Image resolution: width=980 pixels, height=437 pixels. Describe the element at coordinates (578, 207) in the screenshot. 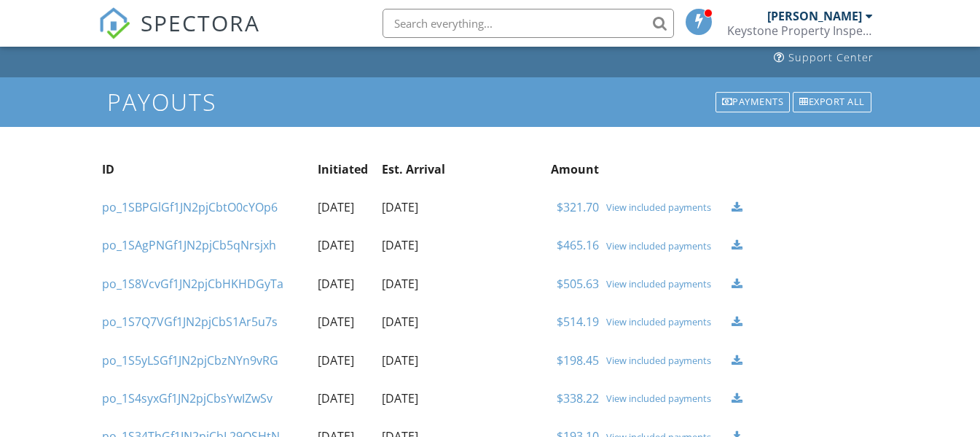

I see `a: $321.70` at that location.